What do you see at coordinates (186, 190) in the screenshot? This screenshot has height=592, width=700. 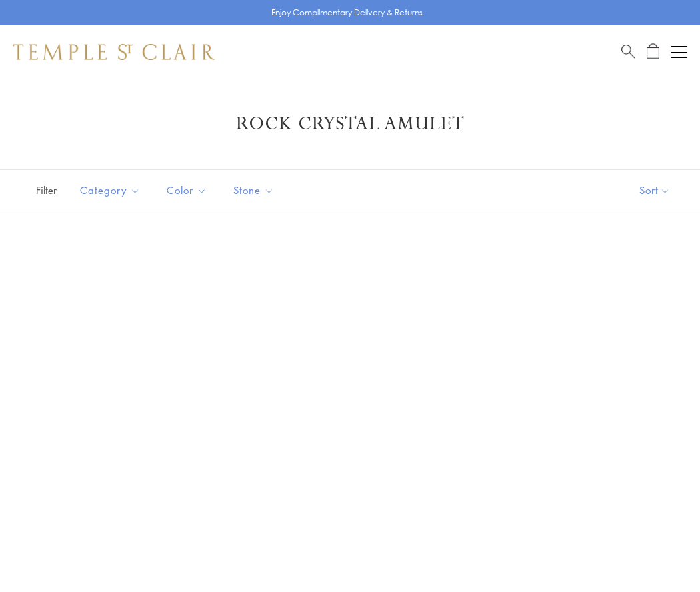 I see `button: Color` at bounding box center [186, 190].